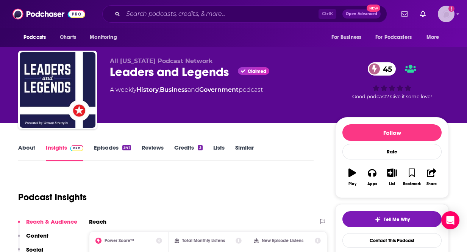 This screenshot has width=467, height=252. What do you see at coordinates (372, 178) in the screenshot?
I see `button: Apps` at bounding box center [372, 178].